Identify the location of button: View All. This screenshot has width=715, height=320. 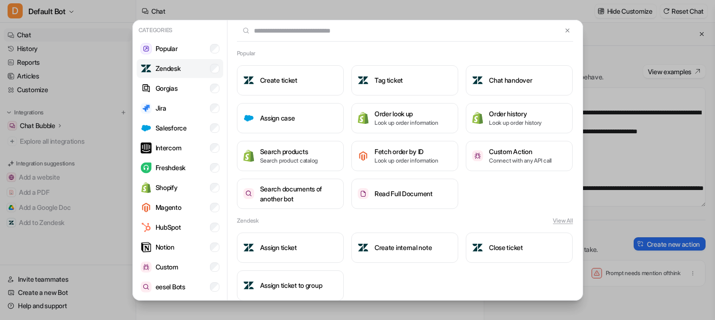
(563, 221).